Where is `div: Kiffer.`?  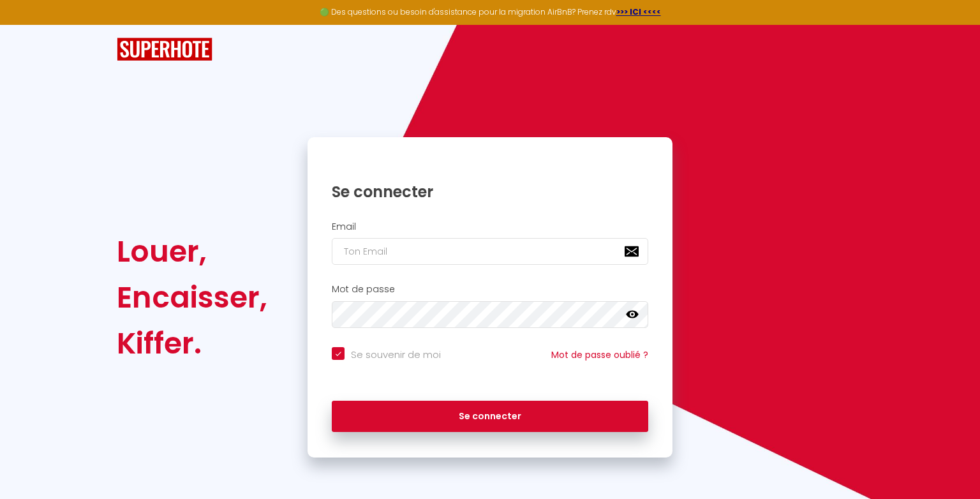 div: Kiffer. is located at coordinates (192, 343).